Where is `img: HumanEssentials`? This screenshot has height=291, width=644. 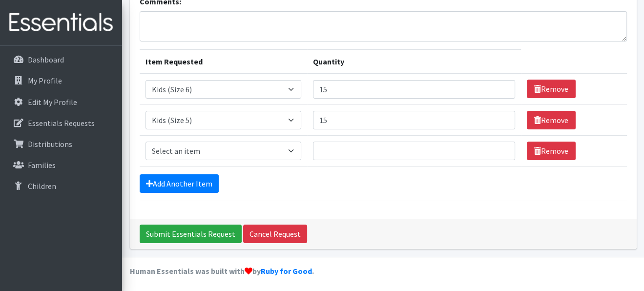 img: HumanEssentials is located at coordinates (61, 23).